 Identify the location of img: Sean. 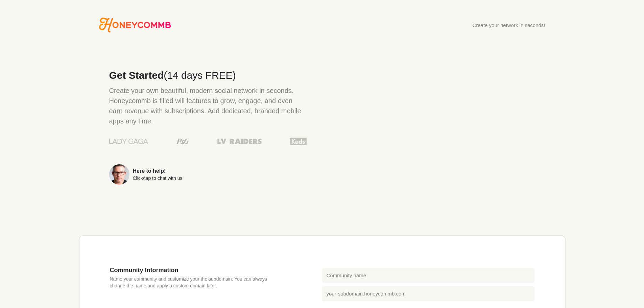
(119, 174).